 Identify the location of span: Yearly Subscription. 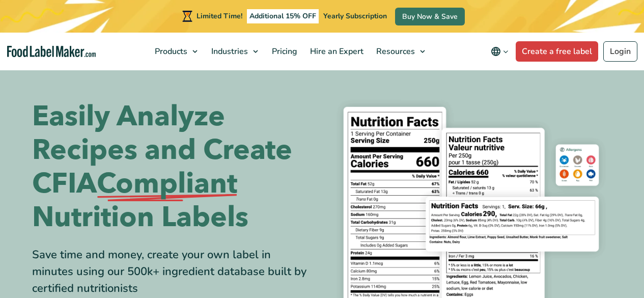
(355, 16).